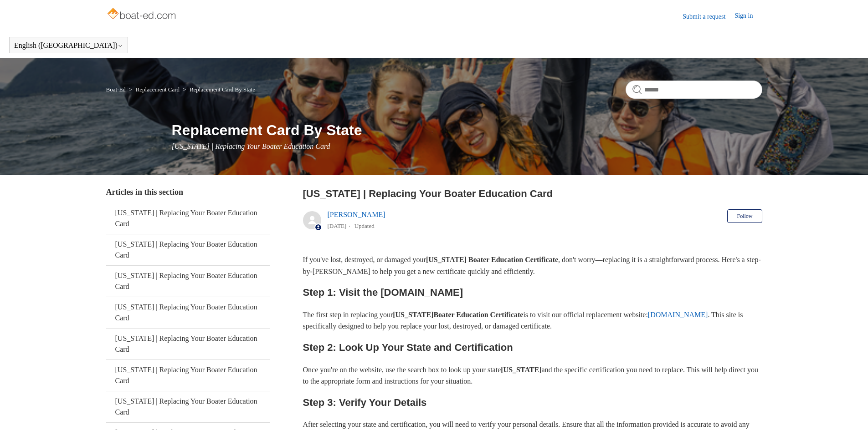  What do you see at coordinates (217, 89) in the screenshot?
I see `li: Replacement Card By State` at bounding box center [217, 89].